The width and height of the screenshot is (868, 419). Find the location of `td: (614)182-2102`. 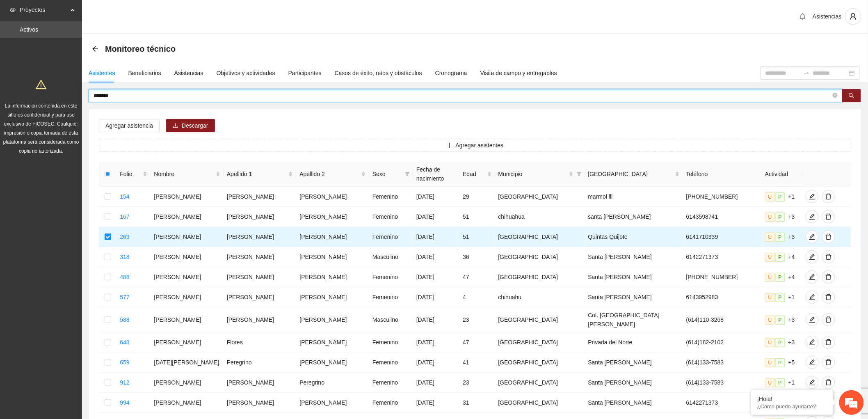

td: (614)182-2102 is located at coordinates (723, 342).